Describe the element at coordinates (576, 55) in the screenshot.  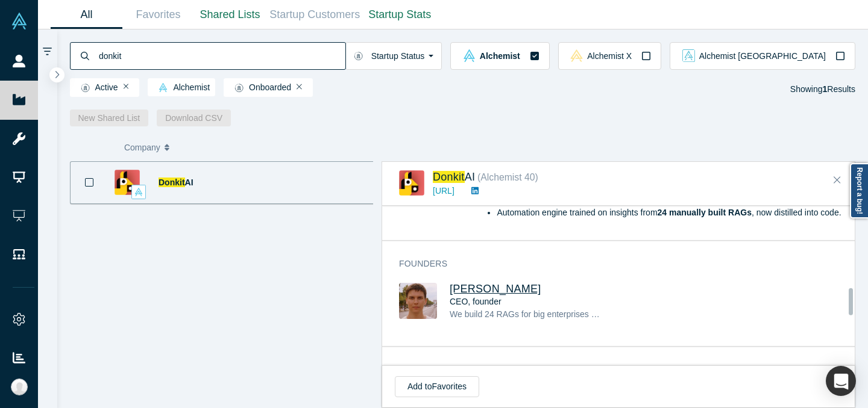
I see `img: alchemistx Vault Logo` at that location.